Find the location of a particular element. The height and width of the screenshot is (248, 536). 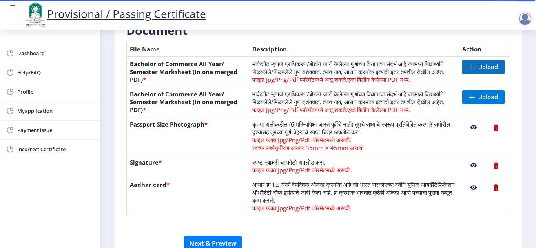

td: स्पष्ट स्वाक्षरी चा फोटो अपलोड करा. is located at coordinates (354, 166).